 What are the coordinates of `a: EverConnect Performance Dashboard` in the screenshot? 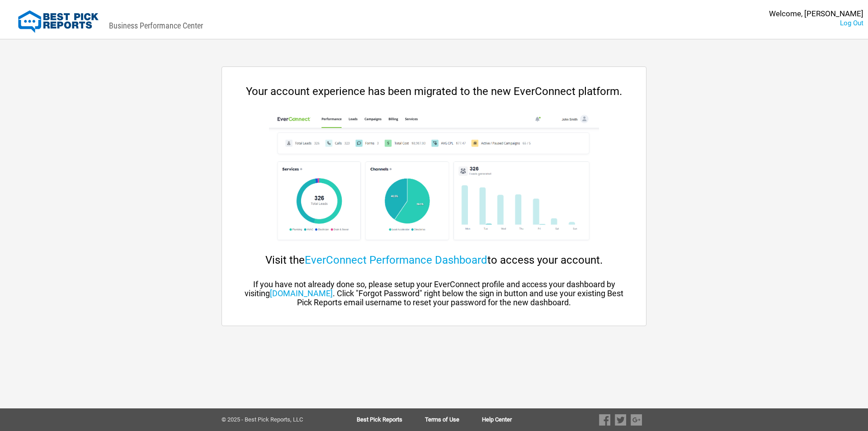 It's located at (396, 260).